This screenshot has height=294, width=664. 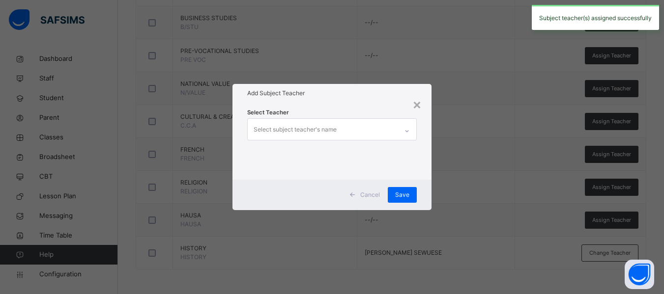 What do you see at coordinates (370, 195) in the screenshot?
I see `span: Cancel` at bounding box center [370, 195].